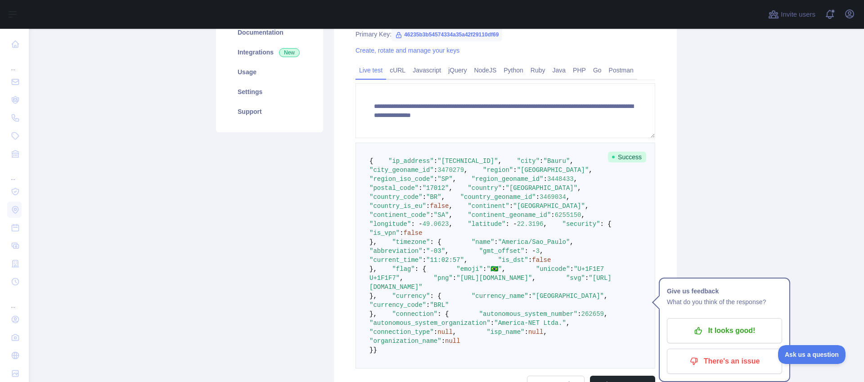  Describe the element at coordinates (579, 70) in the screenshot. I see `a: PHP` at that location.